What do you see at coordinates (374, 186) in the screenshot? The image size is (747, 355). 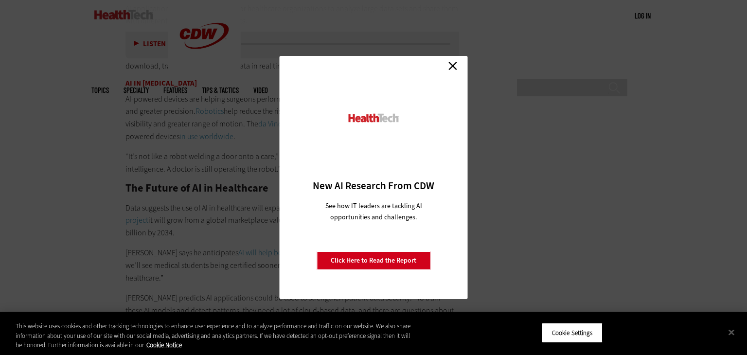 I see `h3: New AI Research From CDW` at bounding box center [374, 186].